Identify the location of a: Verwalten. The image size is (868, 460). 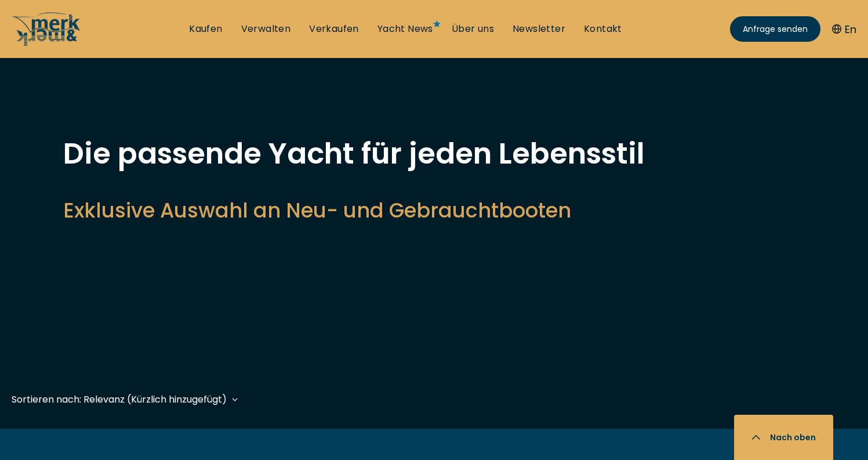
(266, 29).